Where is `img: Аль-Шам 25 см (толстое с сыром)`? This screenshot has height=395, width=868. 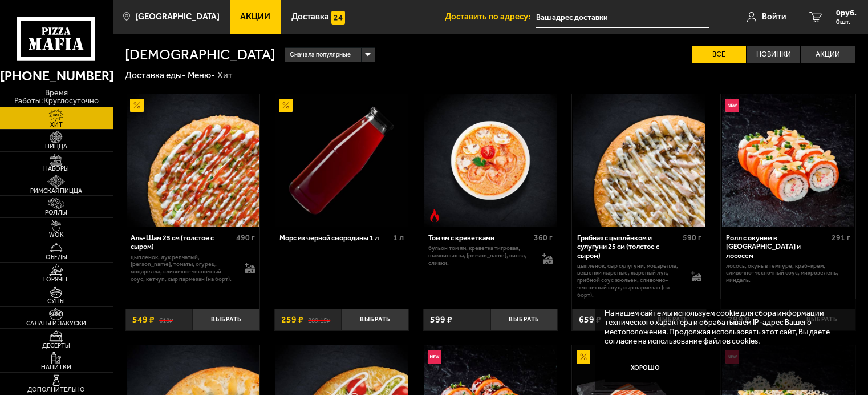
img: Аль-Шам 25 см (толстое с сыром) is located at coordinates (193, 160).